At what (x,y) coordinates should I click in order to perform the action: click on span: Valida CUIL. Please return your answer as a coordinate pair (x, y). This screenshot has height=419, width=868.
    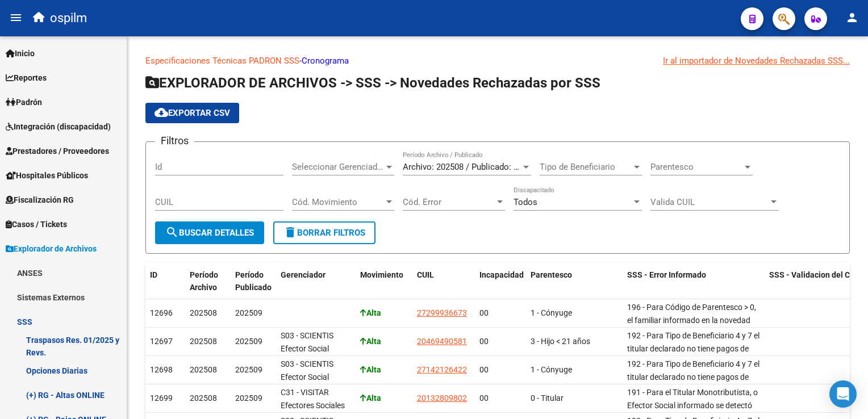
    Looking at the image, I should click on (710, 202).